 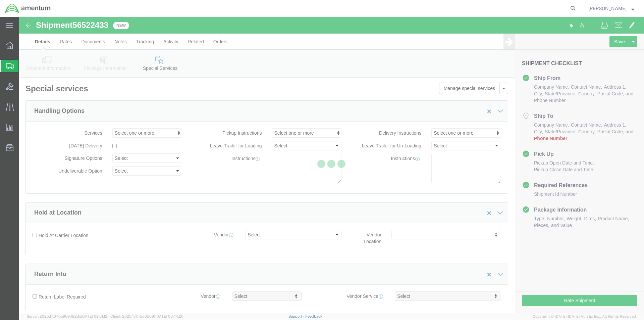 I want to click on span: Gary Etherington, so click(x=608, y=8).